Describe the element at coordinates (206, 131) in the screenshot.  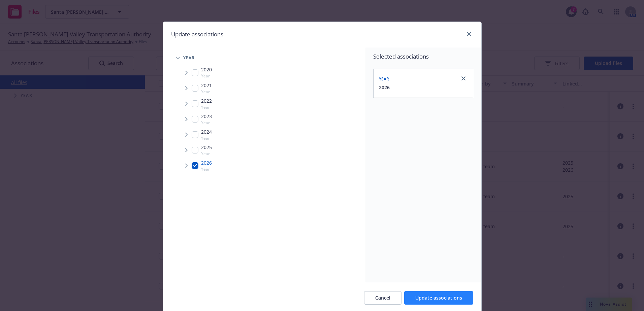
I see `span: 2024` at that location.